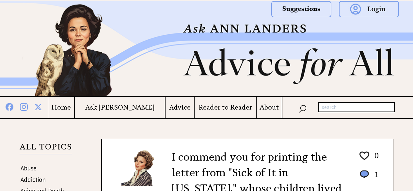 This screenshot has width=413, height=191. I want to click on p: ALL TOPICS, so click(46, 149).